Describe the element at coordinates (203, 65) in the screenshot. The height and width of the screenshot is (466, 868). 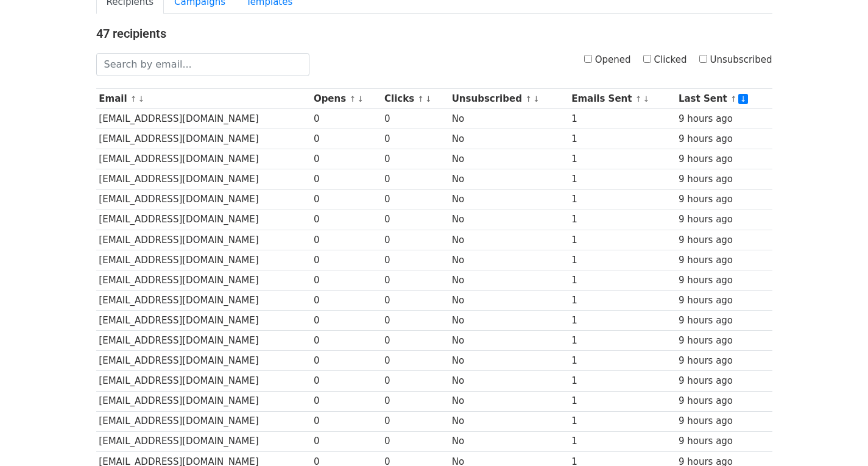
I see `input: Search by email...` at that location.